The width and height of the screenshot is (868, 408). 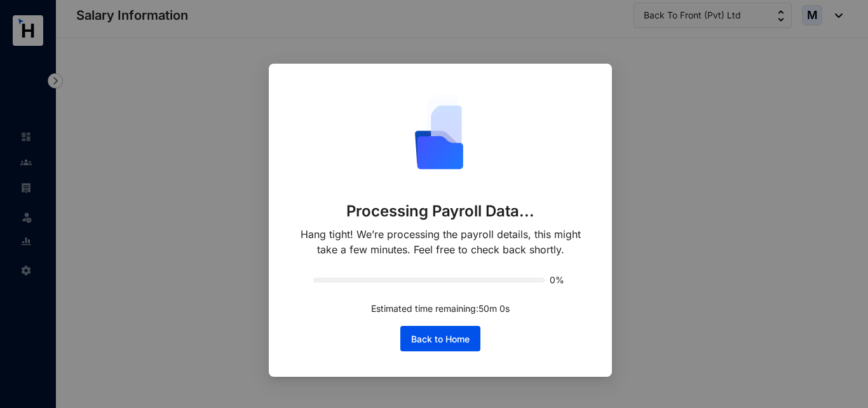 I want to click on span: 0%, so click(x=558, y=280).